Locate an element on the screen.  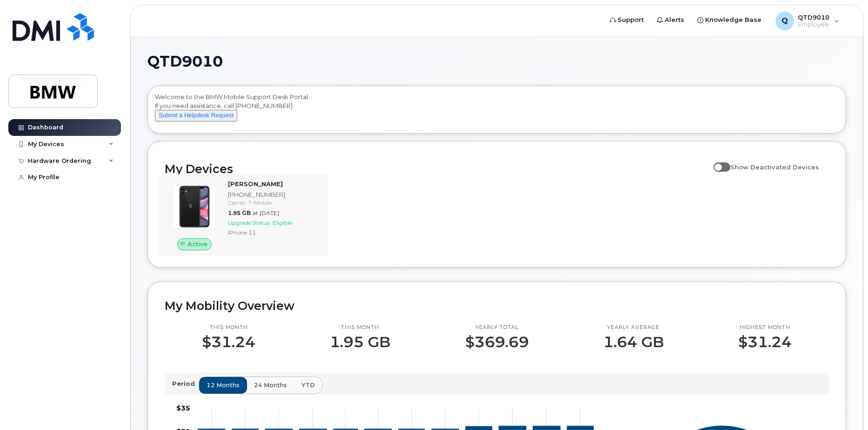
span: Eligible is located at coordinates (282, 223).